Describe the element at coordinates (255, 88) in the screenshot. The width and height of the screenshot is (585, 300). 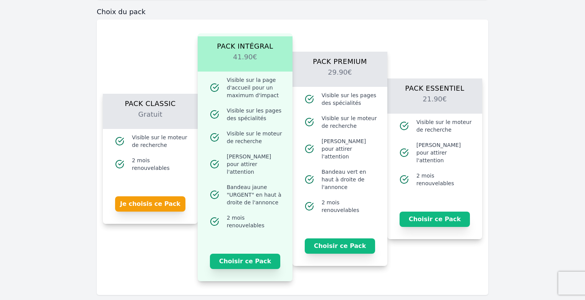
I see `span: Visible sur la page d'accueil pour un maximum d'impact` at that location.